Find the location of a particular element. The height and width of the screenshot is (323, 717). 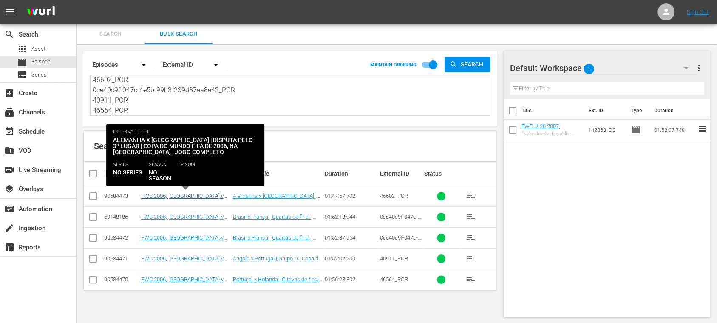

div: 90584473 is located at coordinates (121, 196).